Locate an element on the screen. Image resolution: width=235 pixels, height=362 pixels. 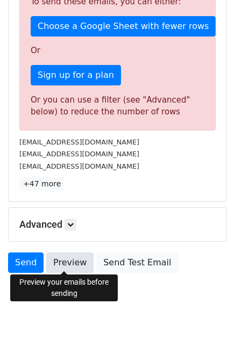
a: Sign up for a plan is located at coordinates (76, 75).